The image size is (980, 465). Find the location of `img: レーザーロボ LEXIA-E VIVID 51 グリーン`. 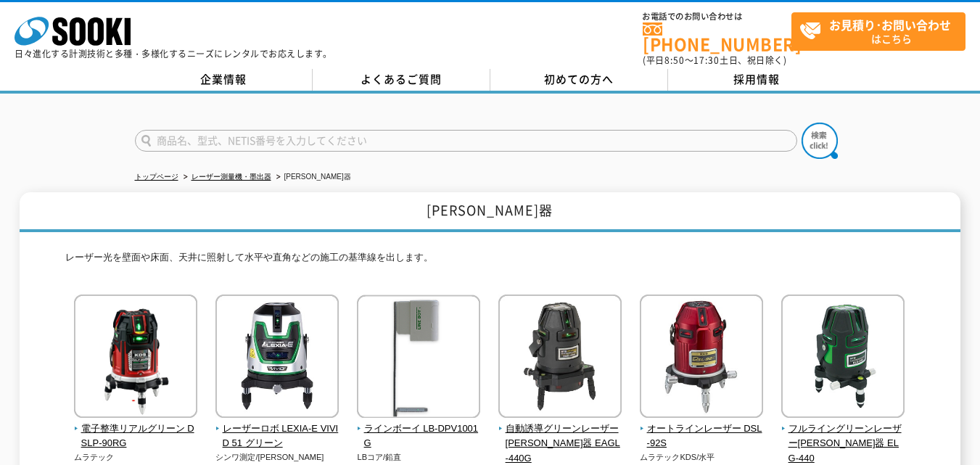

img: レーザーロボ LEXIA-E VIVID 51 グリーン is located at coordinates (277, 358).